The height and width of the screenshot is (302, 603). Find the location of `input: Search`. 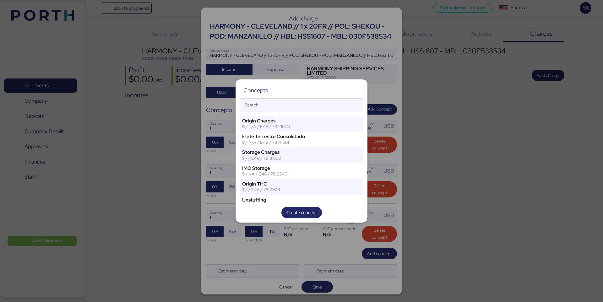

input: Search is located at coordinates (302, 105).